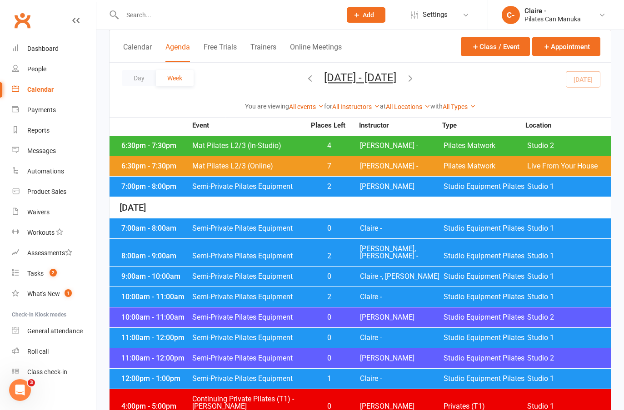  What do you see at coordinates (220, 52) in the screenshot?
I see `button: Free Trials` at bounding box center [220, 52].